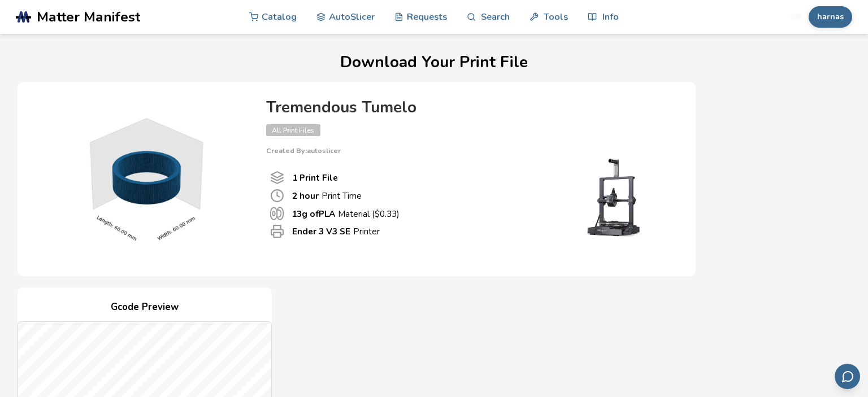 This screenshot has width=868, height=397. I want to click on p: Material ($ 0.33 ), so click(345, 214).